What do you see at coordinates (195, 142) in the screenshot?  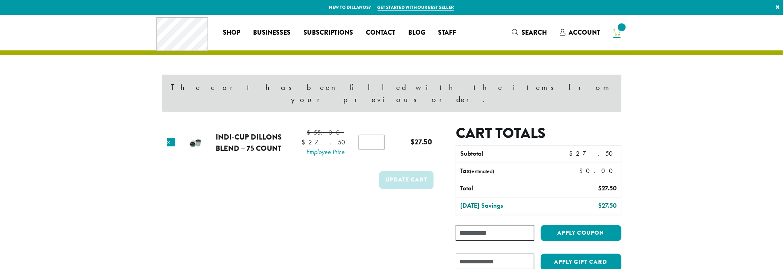 I see `img: Indi-Cup Dillons Blend - 75 count` at bounding box center [195, 142].